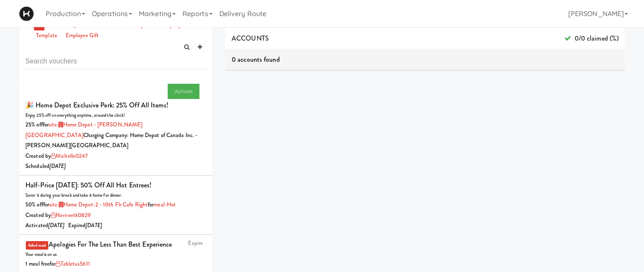 This screenshot has width=644, height=272. Describe the element at coordinates (115, 135) in the screenshot. I see `div: 25% off` at that location.